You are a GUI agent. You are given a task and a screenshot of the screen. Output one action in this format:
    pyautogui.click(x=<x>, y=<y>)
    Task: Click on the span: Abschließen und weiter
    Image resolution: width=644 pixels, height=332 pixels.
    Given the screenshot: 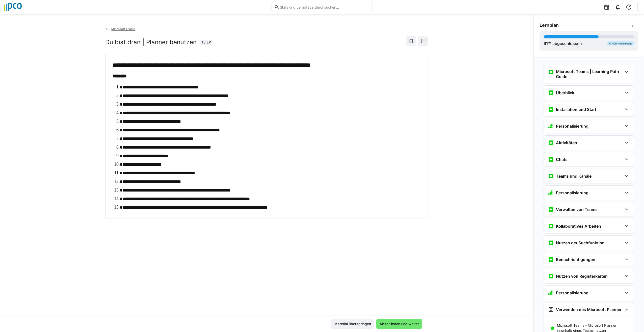 What is the action you would take?
    pyautogui.click(x=399, y=324)
    